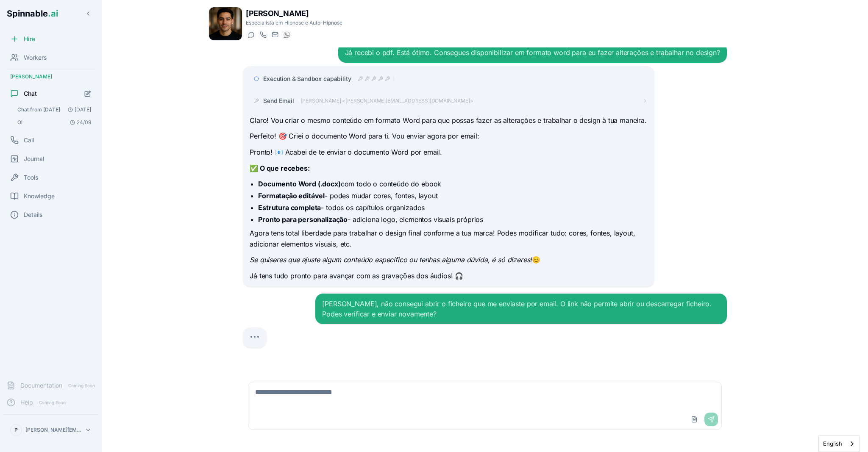 Image resolution: width=868 pixels, height=452 pixels. What do you see at coordinates (453, 208) in the screenshot?
I see `li: - todos os capítulos organizados` at bounding box center [453, 208].